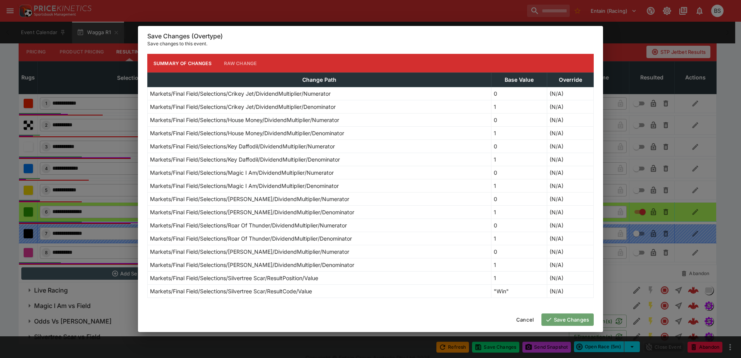 The image size is (741, 358). What do you see at coordinates (242, 172) in the screenshot?
I see `p: Markets/Final Field/Selections/Magic I Am/DividendMultiplier/Numerator` at bounding box center [242, 172].